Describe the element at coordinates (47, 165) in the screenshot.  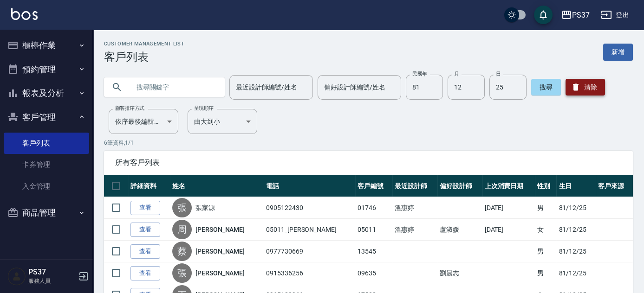
I see `a: 卡券管理` at that location.